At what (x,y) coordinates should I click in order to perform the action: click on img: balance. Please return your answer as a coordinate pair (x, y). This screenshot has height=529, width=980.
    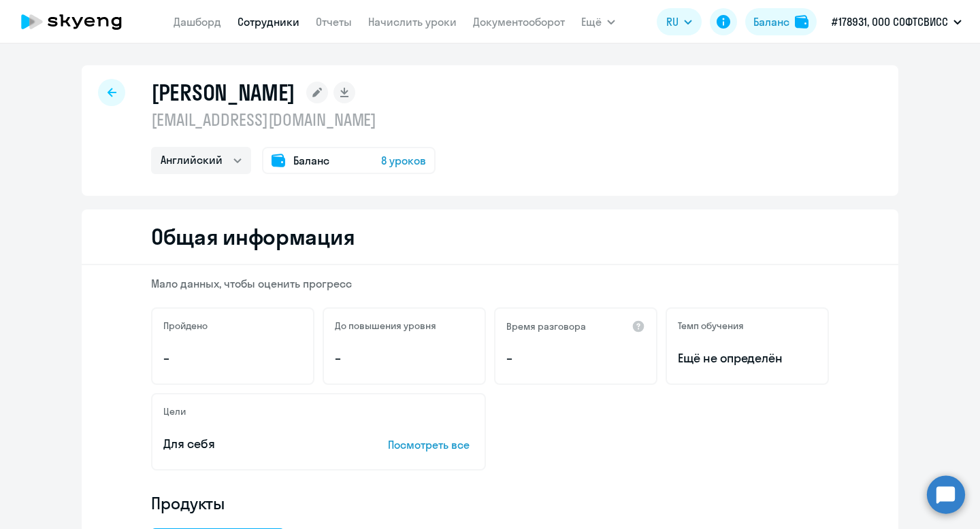
    Looking at the image, I should click on (802, 22).